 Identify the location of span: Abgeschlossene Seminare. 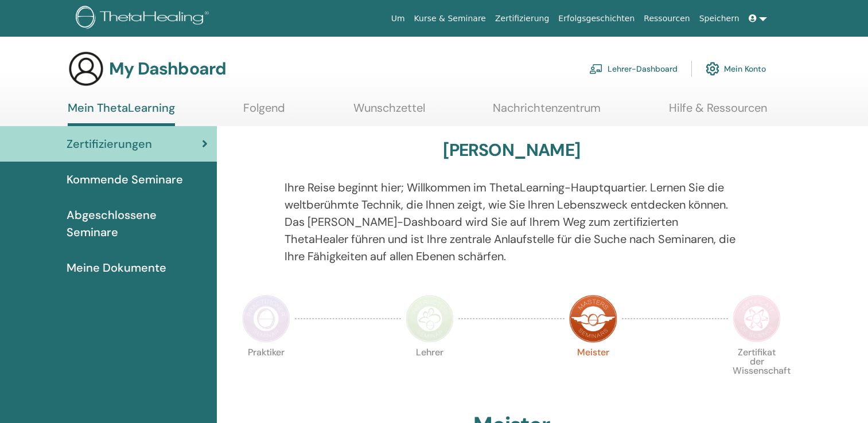
(137, 223).